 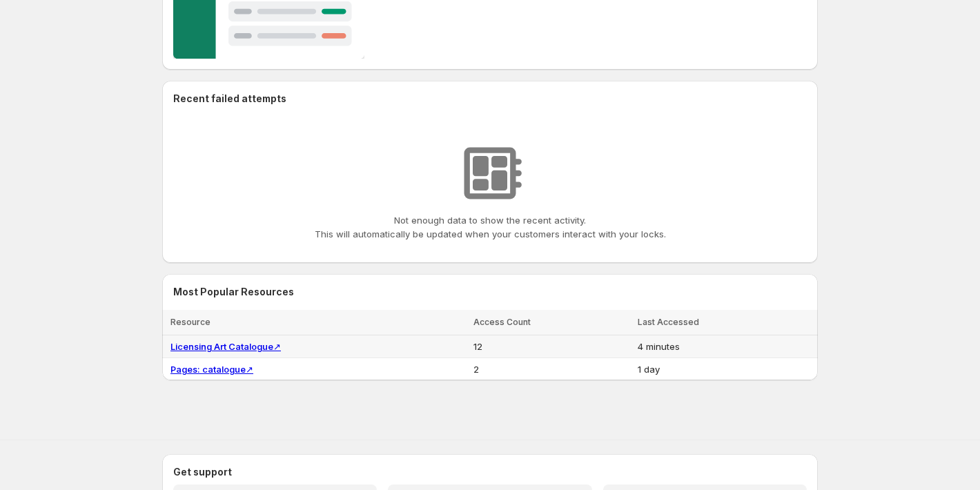 I want to click on td: 12, so click(x=551, y=347).